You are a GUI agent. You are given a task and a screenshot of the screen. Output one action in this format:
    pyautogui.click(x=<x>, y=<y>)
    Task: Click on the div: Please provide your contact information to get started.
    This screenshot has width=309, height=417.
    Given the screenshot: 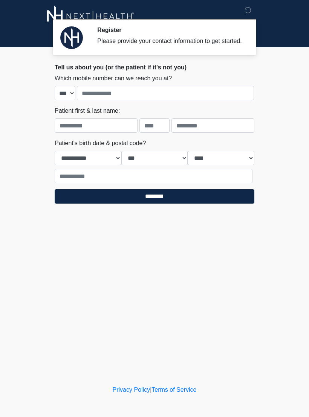 What is the action you would take?
    pyautogui.click(x=170, y=41)
    